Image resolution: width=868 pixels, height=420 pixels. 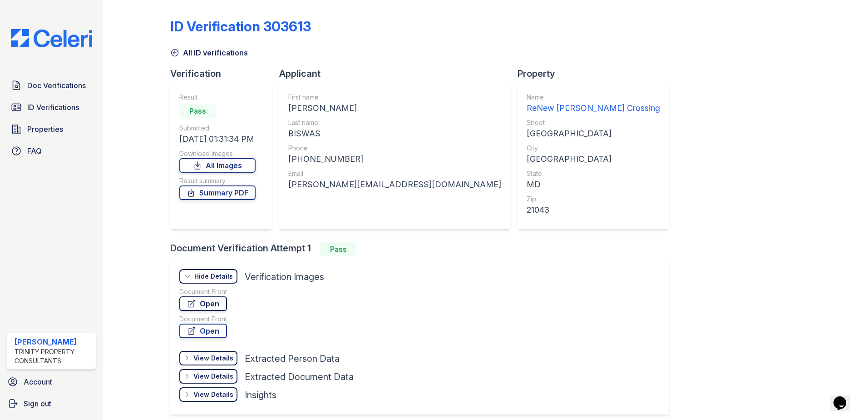 I want to click on a: Sign out, so click(x=51, y=404).